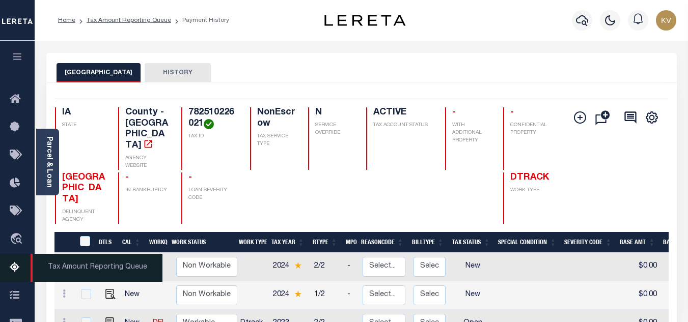 The image size is (688, 322). Describe the element at coordinates (349, 242) in the screenshot. I see `th: MPO` at that location.